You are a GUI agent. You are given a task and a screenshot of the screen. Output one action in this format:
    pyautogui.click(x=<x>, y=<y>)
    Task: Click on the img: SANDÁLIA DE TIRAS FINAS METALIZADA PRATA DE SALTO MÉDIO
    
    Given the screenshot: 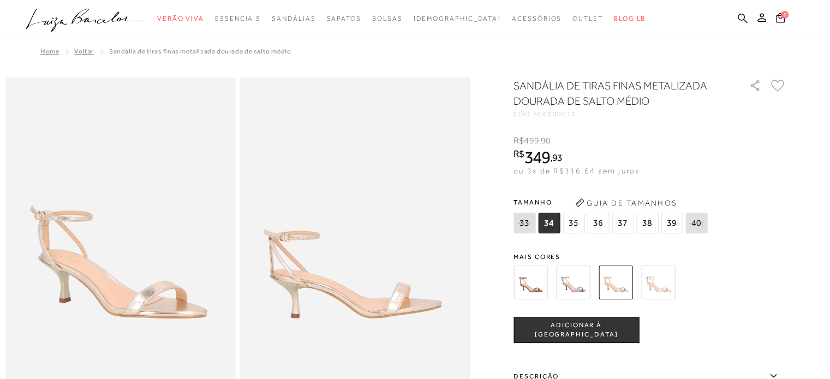 What is the action you would take?
    pyautogui.click(x=658, y=283)
    